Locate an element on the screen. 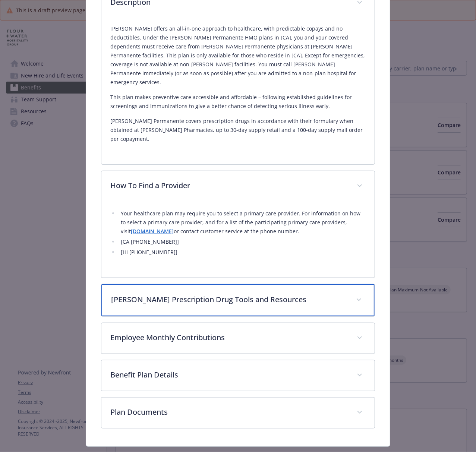  p: How To Find a Provider is located at coordinates (229, 185).